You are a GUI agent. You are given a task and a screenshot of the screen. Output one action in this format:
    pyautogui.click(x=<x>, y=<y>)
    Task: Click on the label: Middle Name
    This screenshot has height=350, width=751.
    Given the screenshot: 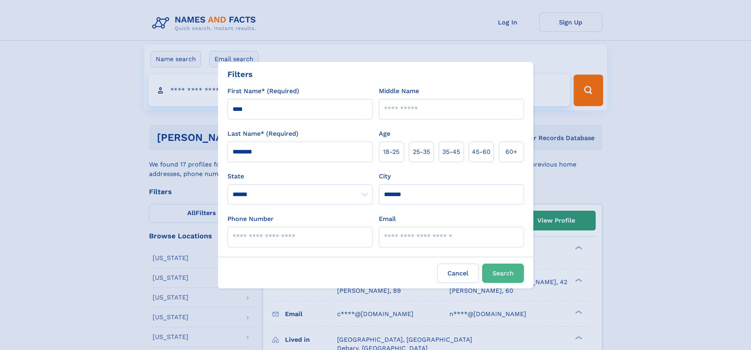 What is the action you would take?
    pyautogui.click(x=399, y=91)
    